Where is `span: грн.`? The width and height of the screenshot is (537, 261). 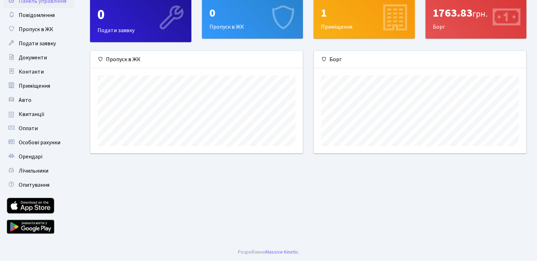
span: грн. is located at coordinates (480, 14).